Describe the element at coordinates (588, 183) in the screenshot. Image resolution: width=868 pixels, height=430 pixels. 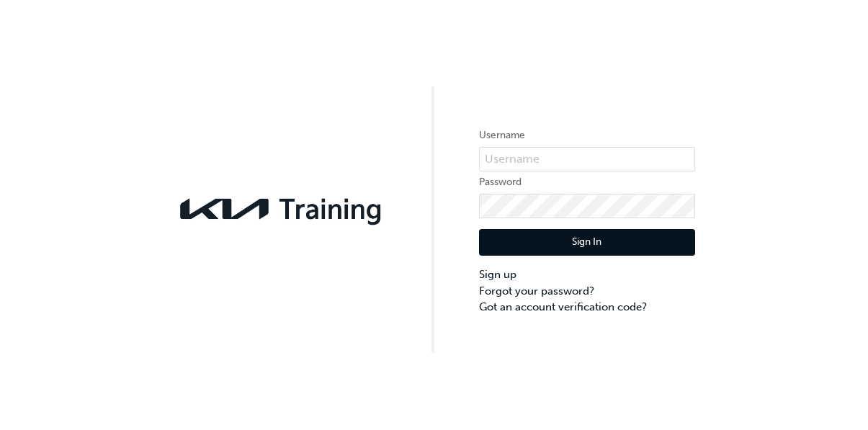
I see `label: Password` at that location.